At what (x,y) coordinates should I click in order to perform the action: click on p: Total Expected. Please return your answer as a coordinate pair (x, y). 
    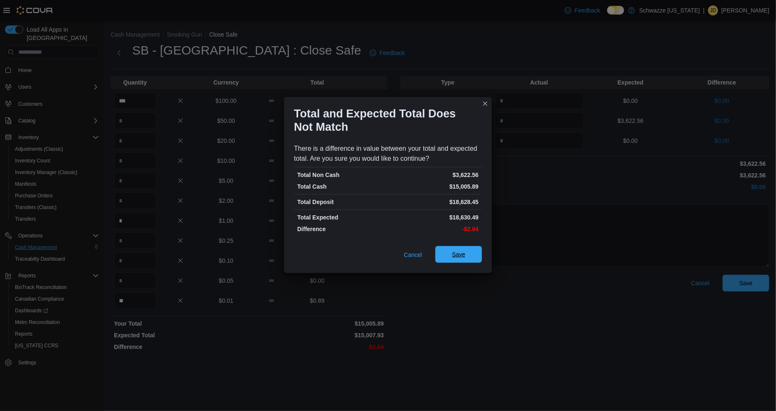
    Looking at the image, I should click on (342, 217).